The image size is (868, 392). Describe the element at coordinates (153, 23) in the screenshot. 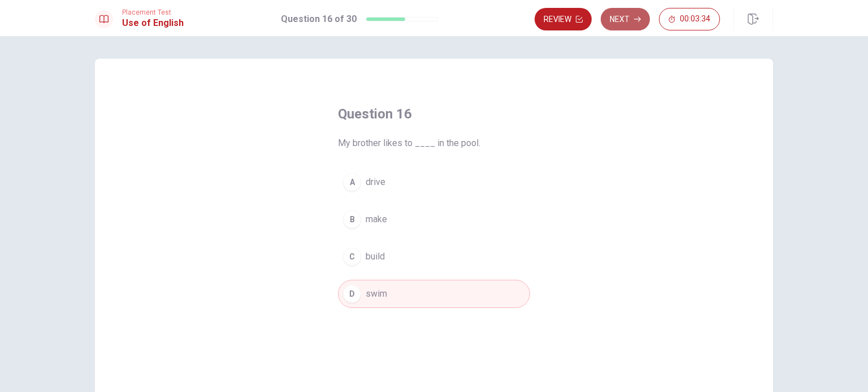

I see `h1: Use of English` at that location.